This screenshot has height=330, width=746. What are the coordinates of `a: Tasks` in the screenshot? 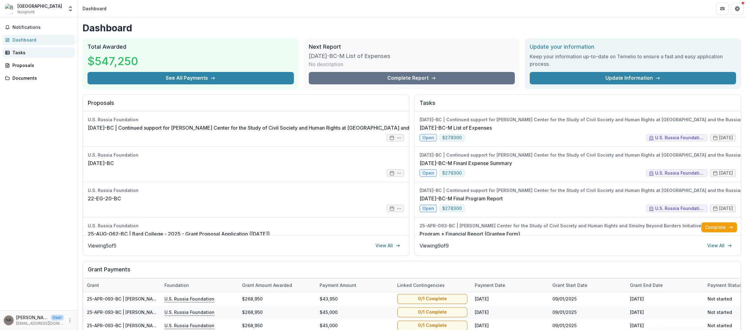 It's located at (38, 52).